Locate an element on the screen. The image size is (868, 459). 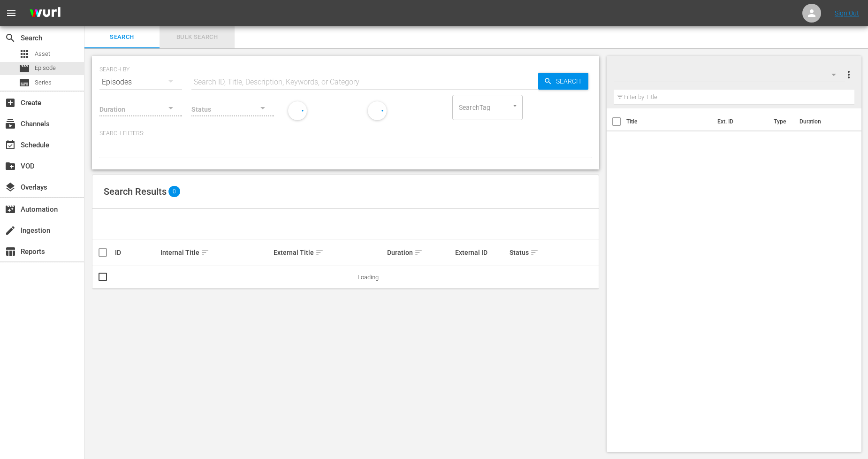
div: Internal Title is located at coordinates (216, 252).